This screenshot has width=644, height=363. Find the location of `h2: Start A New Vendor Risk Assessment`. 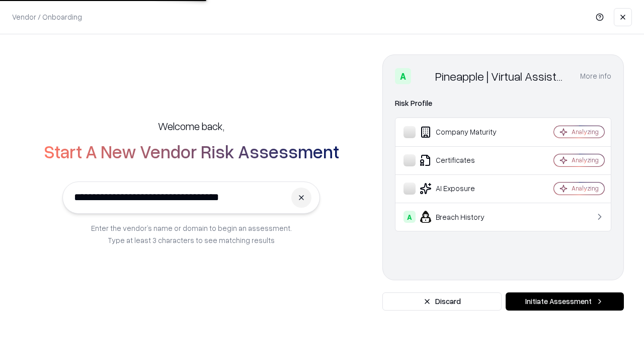

h2: Start A New Vendor Risk Assessment is located at coordinates (191, 151).